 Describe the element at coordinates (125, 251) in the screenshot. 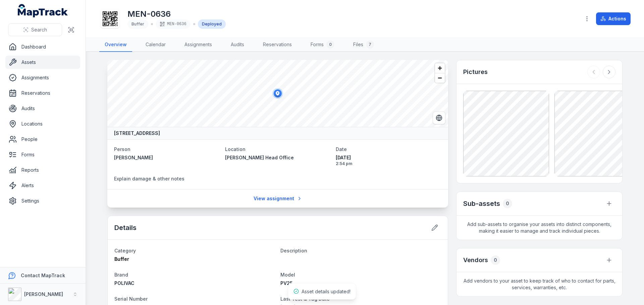

I see `span: Category` at that location.